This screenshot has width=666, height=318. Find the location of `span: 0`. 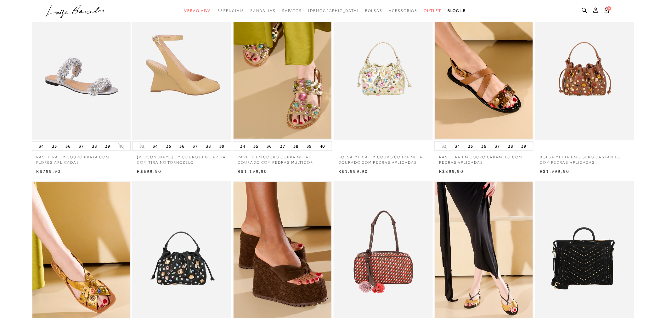

span: 0 is located at coordinates (609, 8).